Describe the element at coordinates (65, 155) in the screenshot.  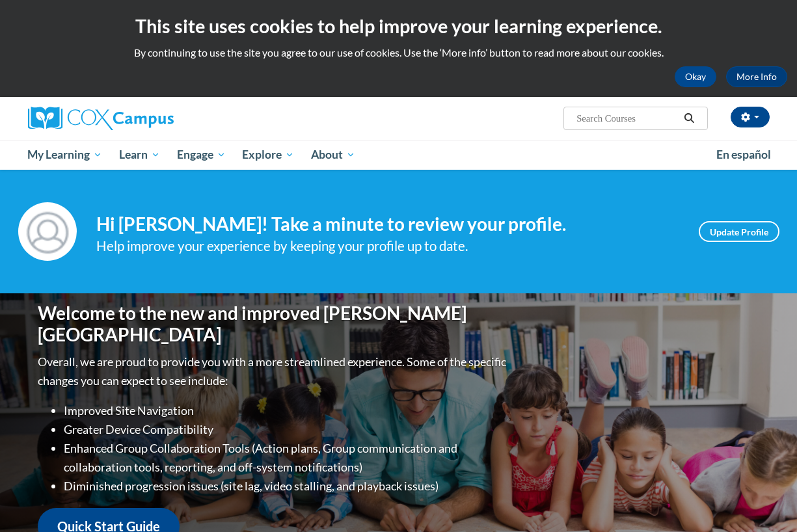
I see `a: My Learning` at that location.